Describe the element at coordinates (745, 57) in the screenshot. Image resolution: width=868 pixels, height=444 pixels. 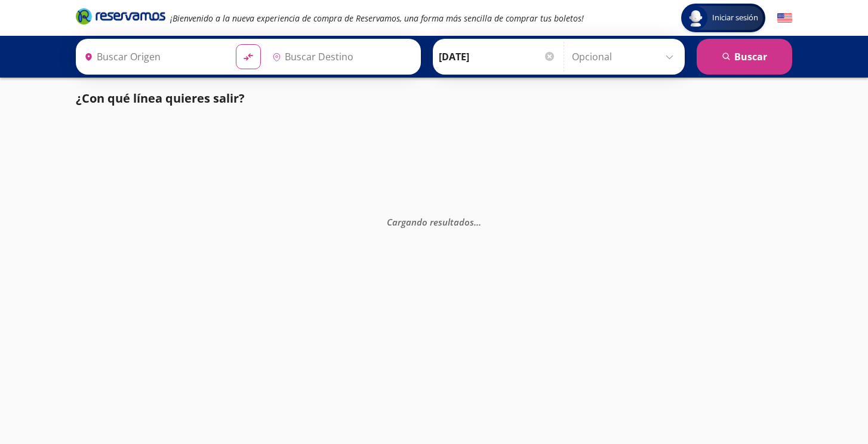
I see `button: Buscar` at that location.